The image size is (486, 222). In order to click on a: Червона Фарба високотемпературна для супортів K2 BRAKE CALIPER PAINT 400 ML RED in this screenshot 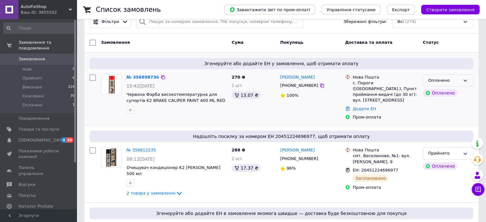, I will do `click(176, 98)`.